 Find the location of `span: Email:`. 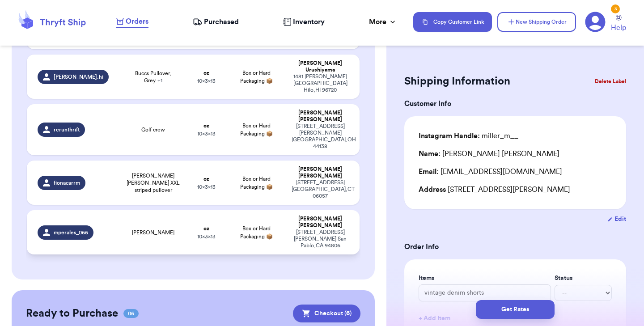

span: Email: is located at coordinates (429, 172).